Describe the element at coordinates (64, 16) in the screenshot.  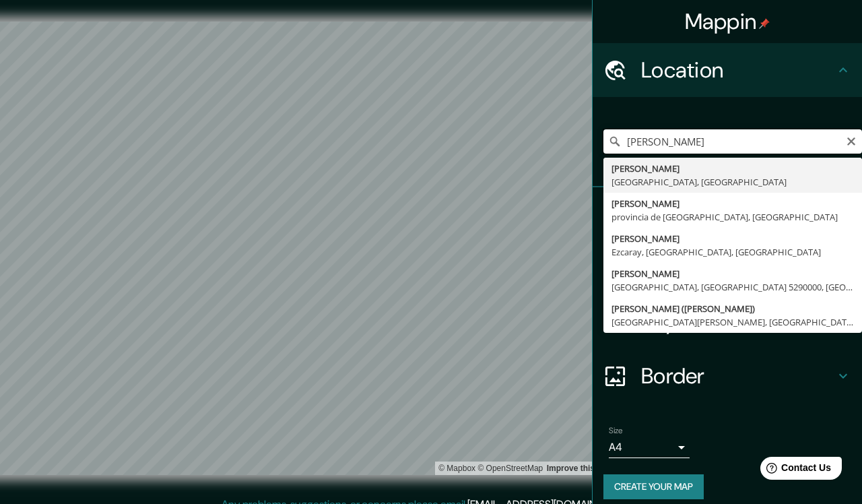
I see `span: Contact Us` at that location.